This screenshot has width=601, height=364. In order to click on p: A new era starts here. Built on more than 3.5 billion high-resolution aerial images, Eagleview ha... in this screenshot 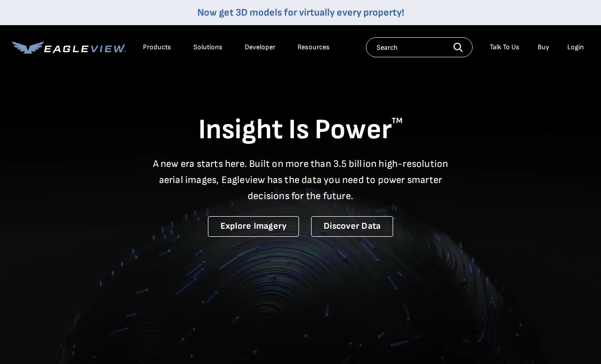, I will do `click(301, 180)`.